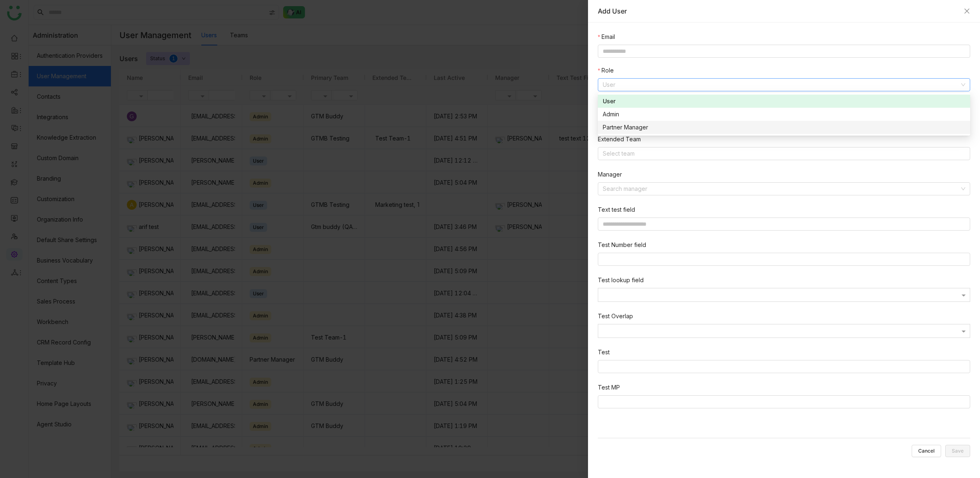  I want to click on nz-option-item: Admin, so click(784, 114).